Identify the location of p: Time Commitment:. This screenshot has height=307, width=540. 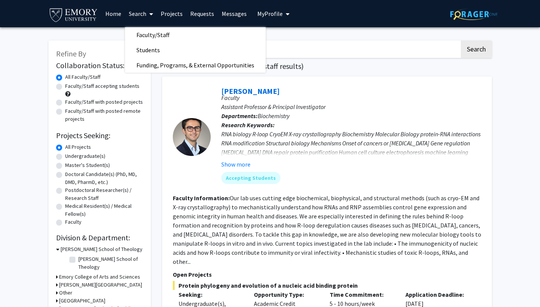
(362, 295).